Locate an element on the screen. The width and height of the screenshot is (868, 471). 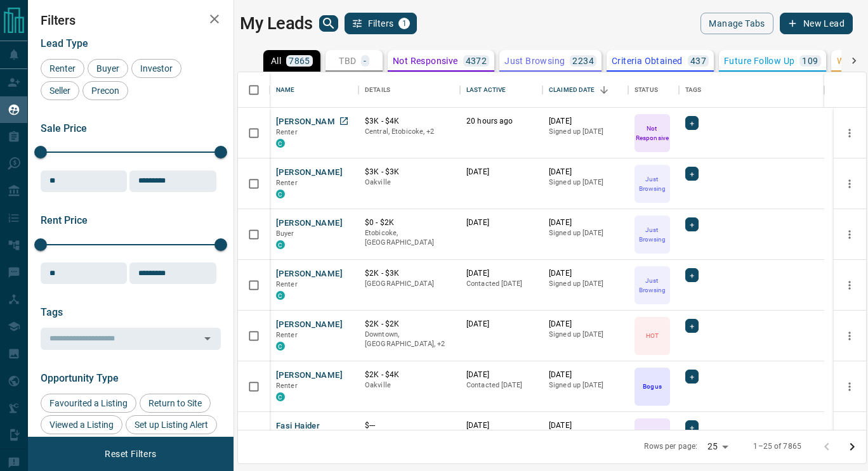
div: Favourited a Listing is located at coordinates (89, 403).